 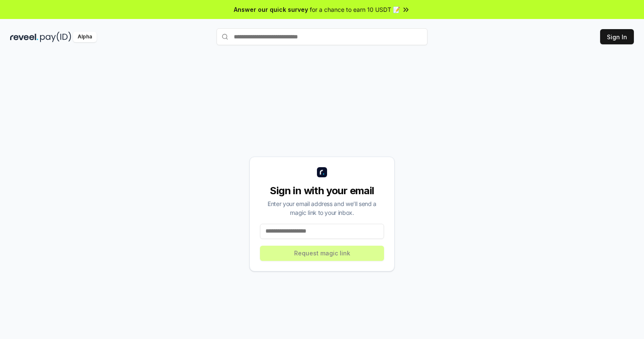 I want to click on span: Answer our quick survey, so click(x=271, y=9).